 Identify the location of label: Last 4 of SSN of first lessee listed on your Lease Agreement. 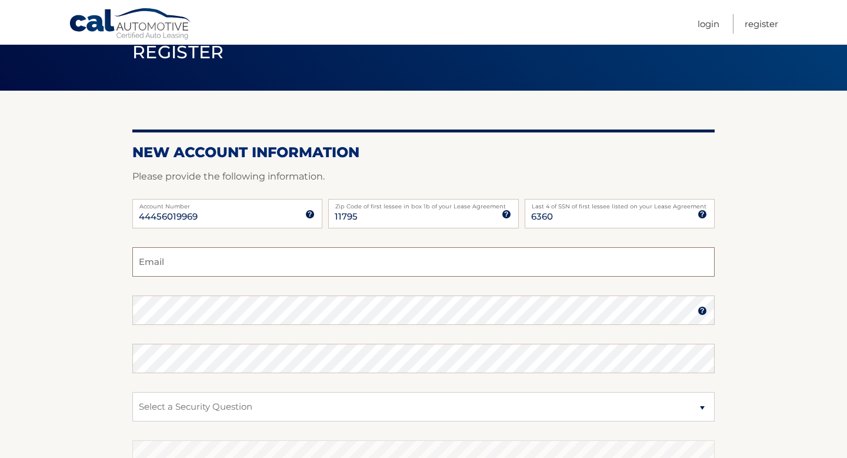
(619, 204).